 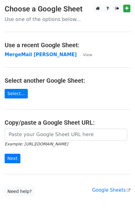 I want to click on p: Use one of the options below..., so click(x=67, y=19).